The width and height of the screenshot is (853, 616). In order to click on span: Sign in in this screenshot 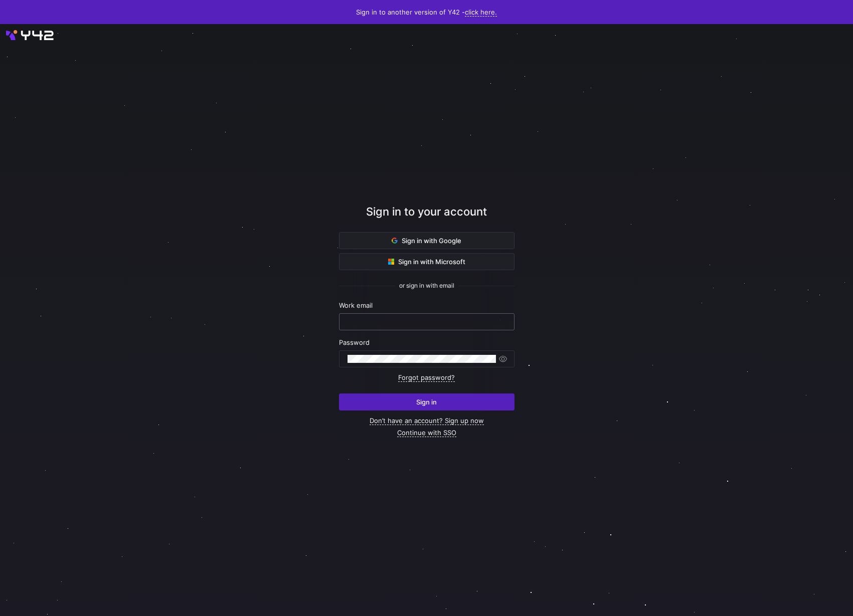, I will do `click(426, 402)`.